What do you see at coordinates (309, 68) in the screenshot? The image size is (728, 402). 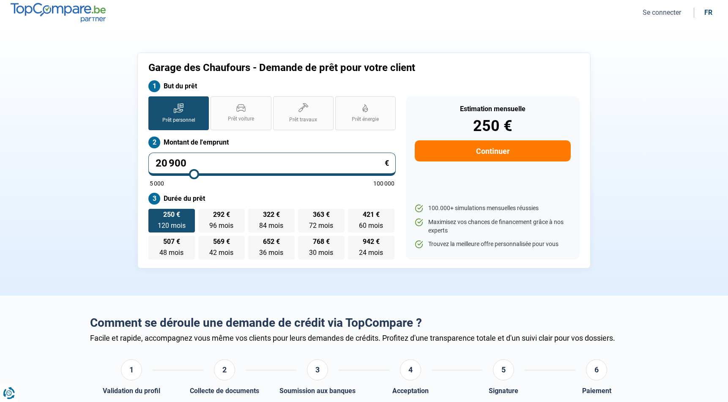 I see `h1: Garage des Chaufours - Demande de prêt pour votre client` at bounding box center [309, 68].